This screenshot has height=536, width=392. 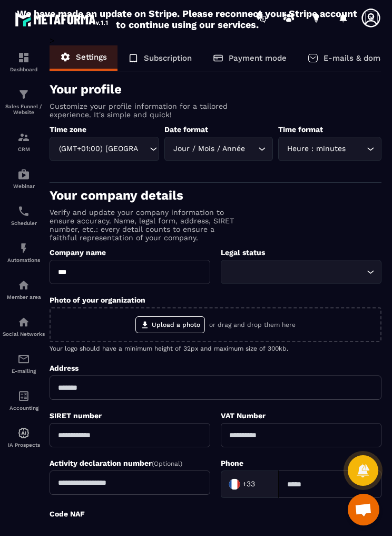 What do you see at coordinates (300, 129) in the screenshot?
I see `label: Time format` at bounding box center [300, 129].